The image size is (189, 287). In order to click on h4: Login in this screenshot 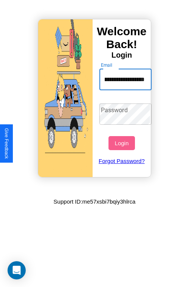, I will do `click(122, 55)`.